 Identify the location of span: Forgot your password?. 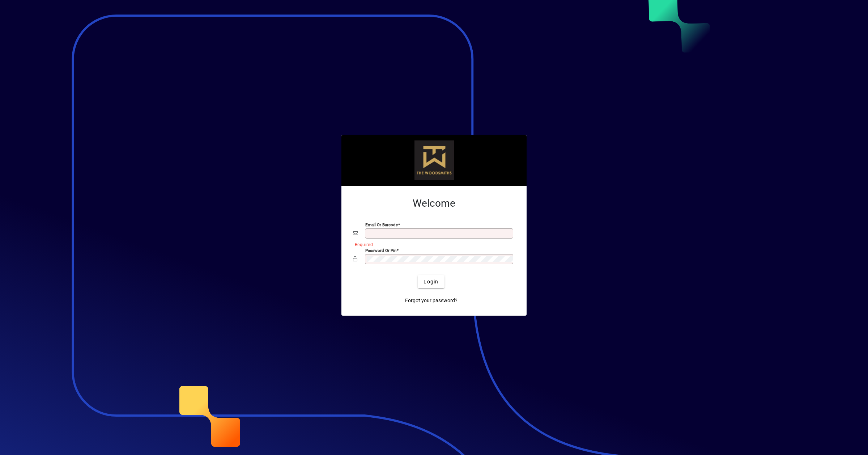
(431, 300).